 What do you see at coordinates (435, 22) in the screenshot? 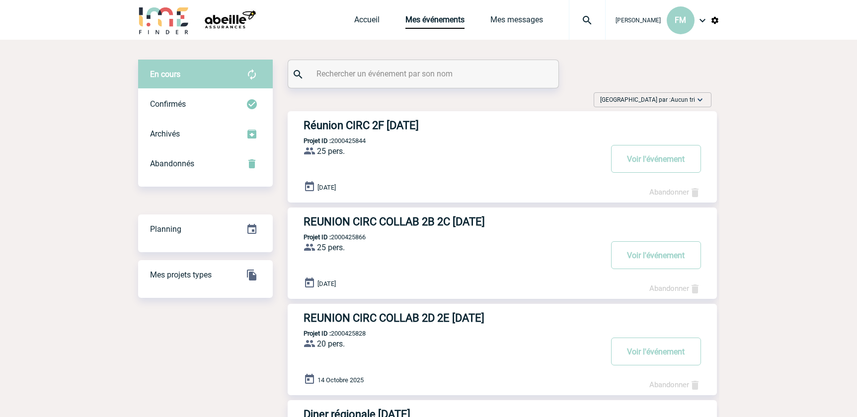
I see `a: Mes événements` at bounding box center [435, 22].